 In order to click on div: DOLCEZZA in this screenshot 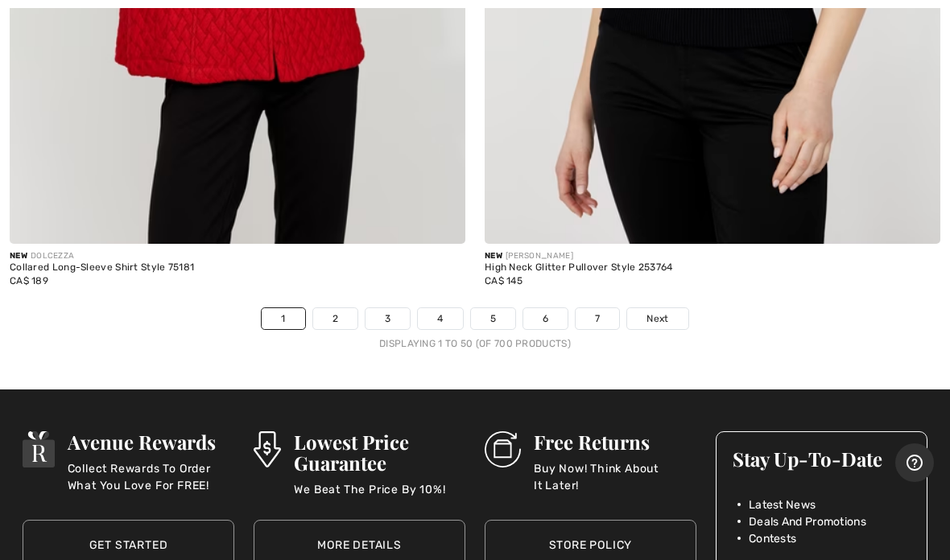, I will do `click(238, 256)`.